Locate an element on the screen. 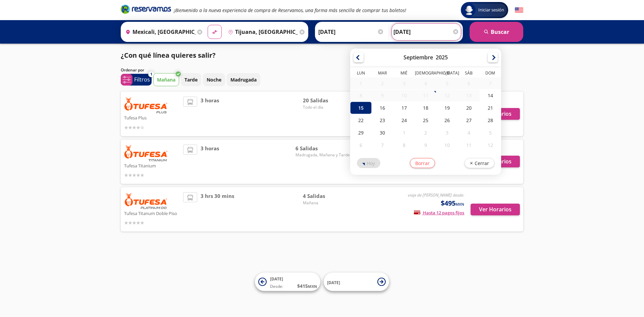 The image size is (644, 317). em: ¡Bienvenido a la nueva experiencia de compra de Reservamos, una forma más sencilla de comprar tus... is located at coordinates (290, 10).